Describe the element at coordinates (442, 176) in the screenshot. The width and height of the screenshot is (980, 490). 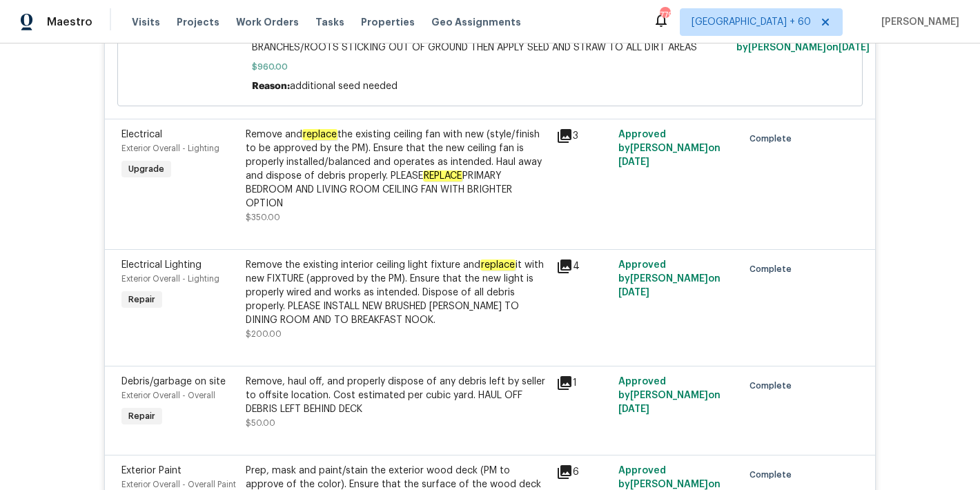
I see `em: REPLACE` at that location.